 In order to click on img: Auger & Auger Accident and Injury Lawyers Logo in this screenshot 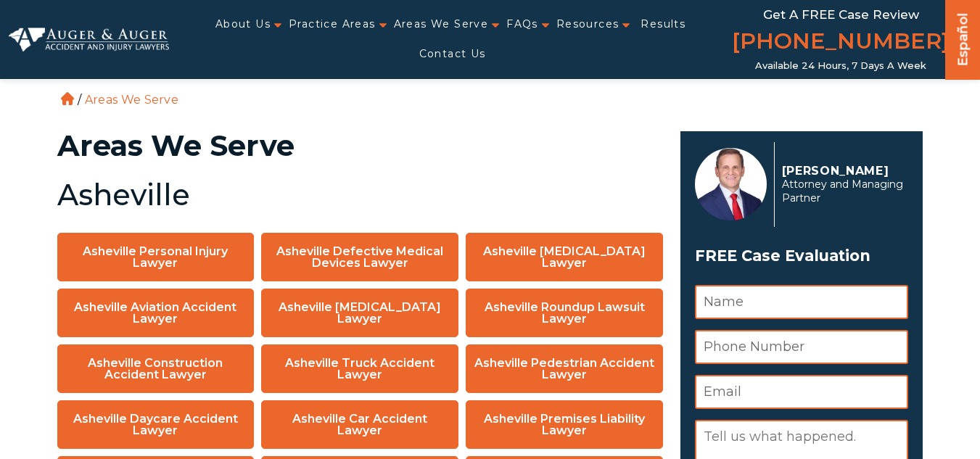, I will do `click(89, 40)`.